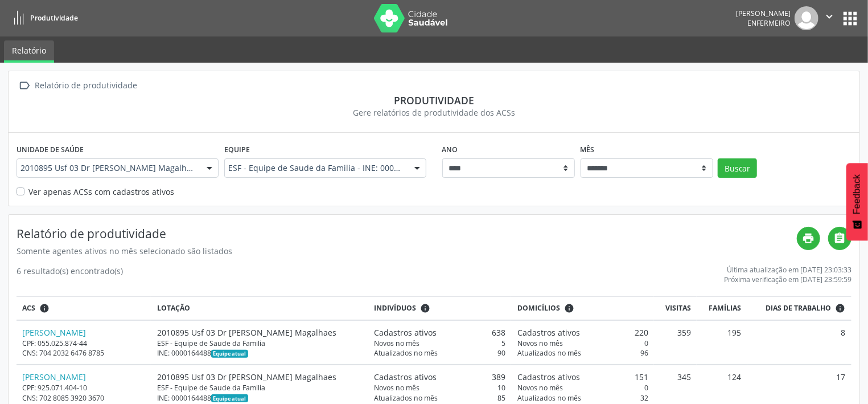 This screenshot has width=868, height=404. I want to click on label: Equipe, so click(237, 149).